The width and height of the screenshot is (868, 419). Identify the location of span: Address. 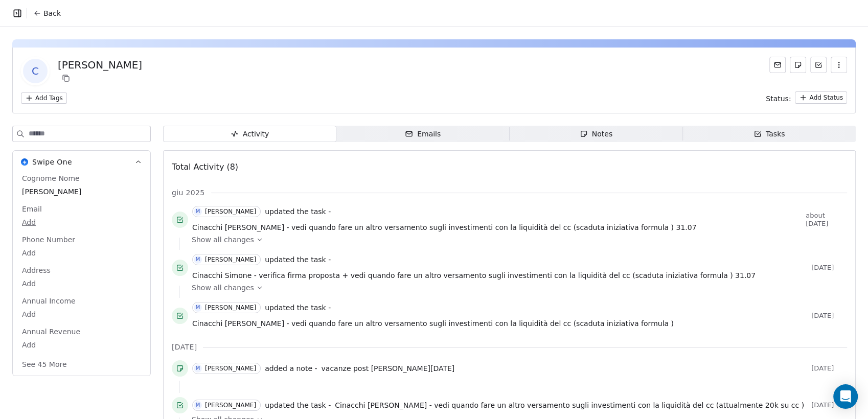
(36, 270).